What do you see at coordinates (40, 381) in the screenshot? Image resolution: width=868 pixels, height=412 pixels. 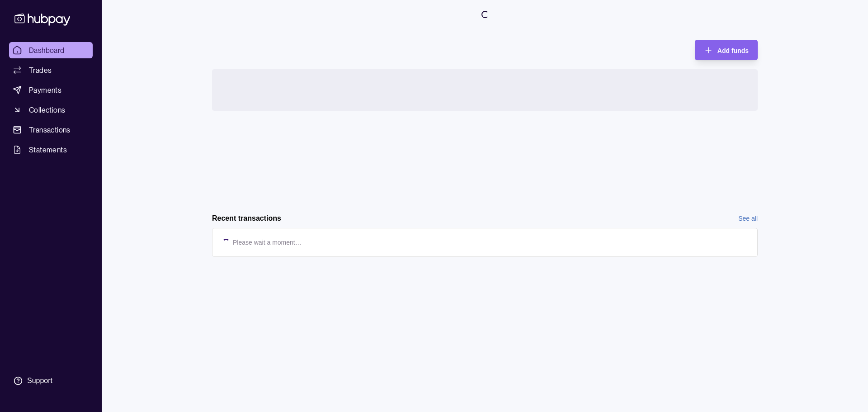 I see `div: Support` at bounding box center [40, 381].